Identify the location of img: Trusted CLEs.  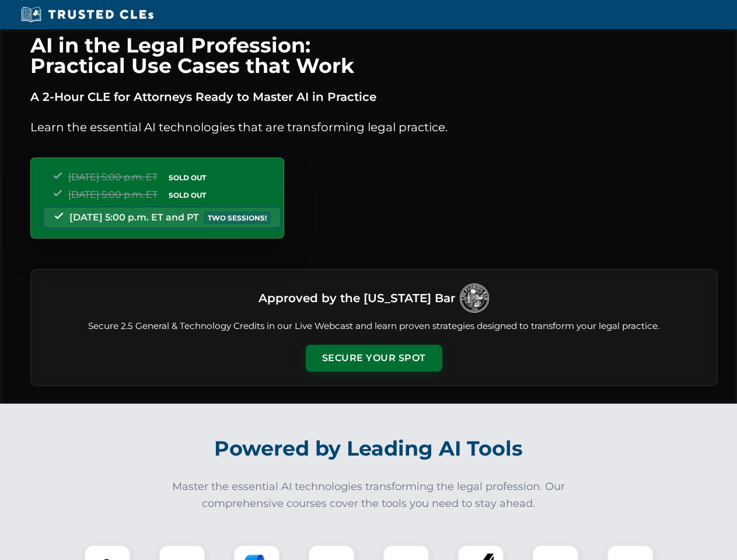
(87, 15).